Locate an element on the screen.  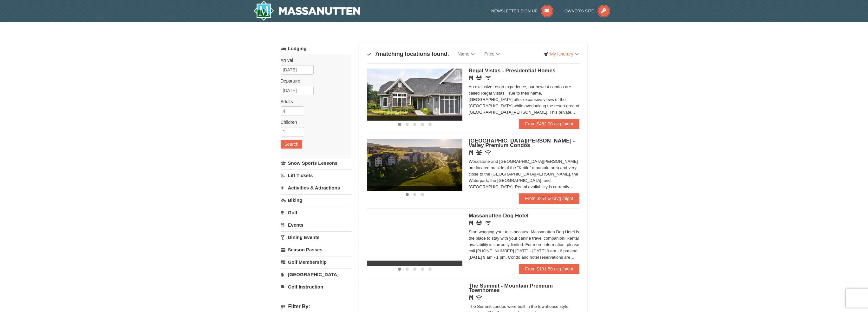
a: Golf is located at coordinates (316, 212).